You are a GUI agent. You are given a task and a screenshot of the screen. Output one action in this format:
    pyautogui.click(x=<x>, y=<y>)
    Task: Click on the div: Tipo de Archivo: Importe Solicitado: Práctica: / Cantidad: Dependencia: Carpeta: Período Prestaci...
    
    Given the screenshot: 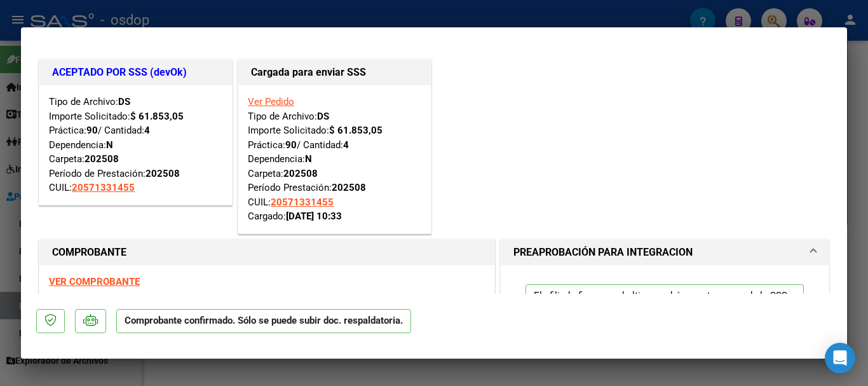 What is the action you would take?
    pyautogui.click(x=334, y=159)
    